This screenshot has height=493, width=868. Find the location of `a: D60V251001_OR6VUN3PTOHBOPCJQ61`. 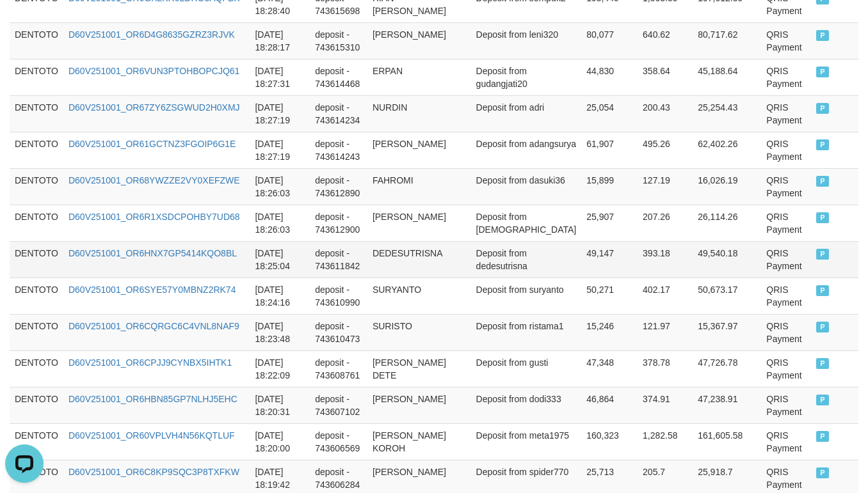

a: D60V251001_OR6VUN3PTOHBOPCJQ61 is located at coordinates (154, 71).